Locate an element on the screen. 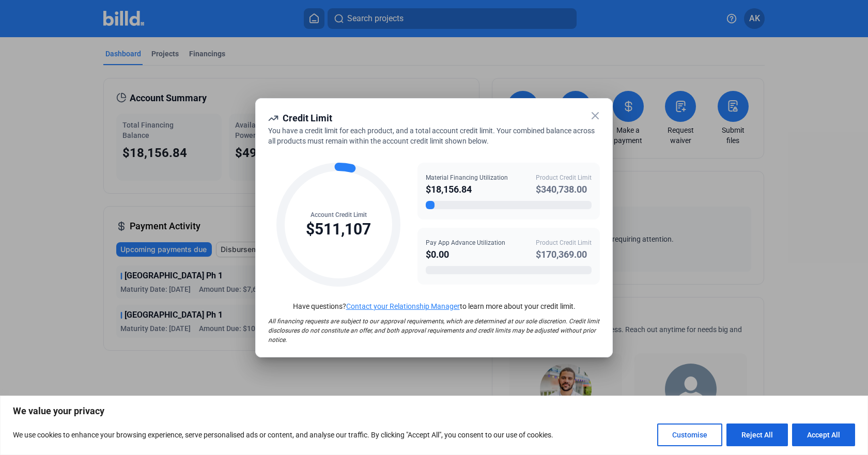  div: $340,738.00 is located at coordinates (564, 189).